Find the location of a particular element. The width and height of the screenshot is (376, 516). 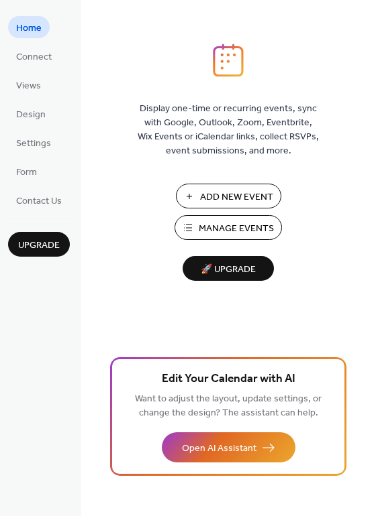

a: Contact Us is located at coordinates (39, 200).